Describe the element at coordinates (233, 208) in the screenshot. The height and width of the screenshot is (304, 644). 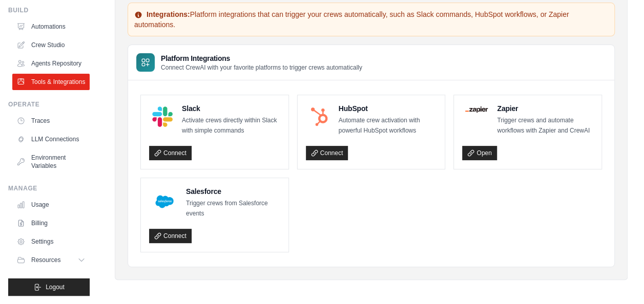
I see `p: Trigger crews from Salesforce events` at that location.